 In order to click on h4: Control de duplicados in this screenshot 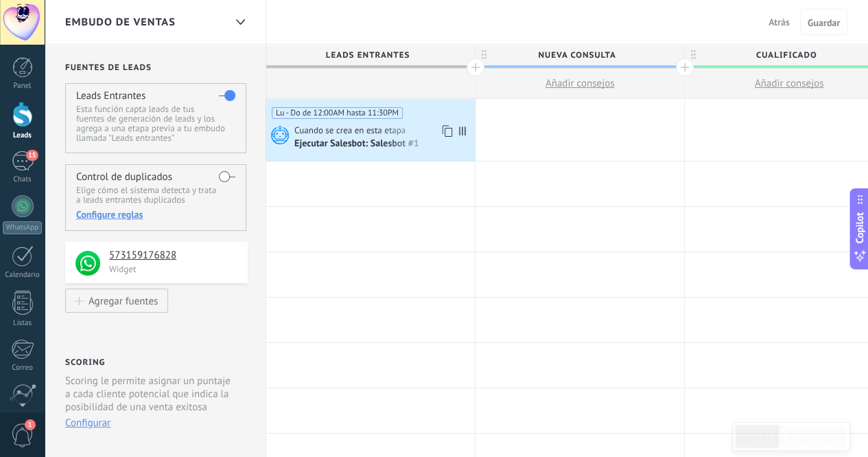, I will do `click(125, 176)`.